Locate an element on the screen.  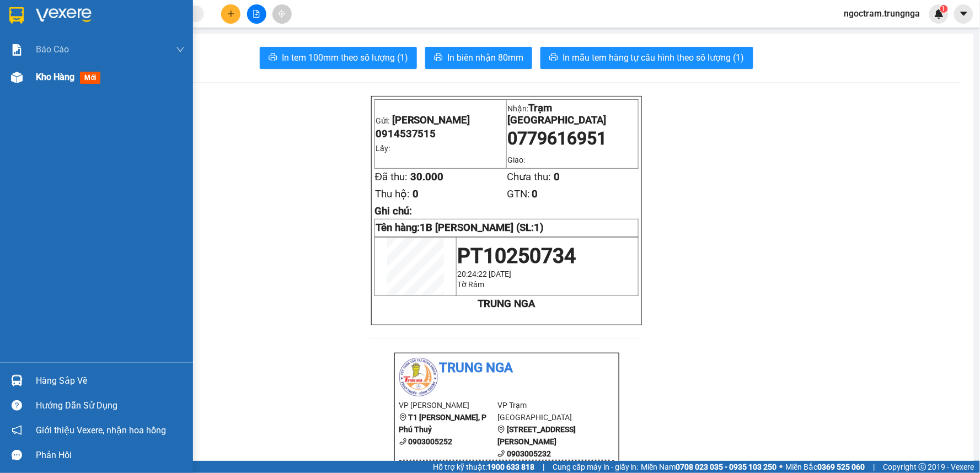
span: copyright is located at coordinates (923, 467).